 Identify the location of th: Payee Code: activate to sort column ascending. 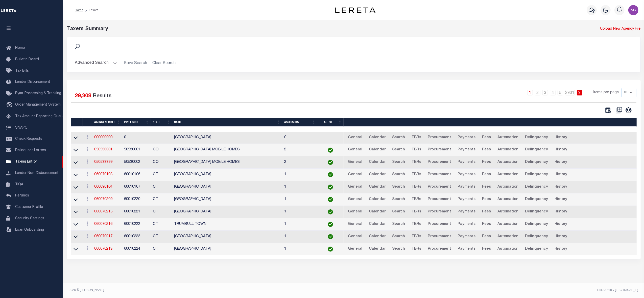
(136, 122).